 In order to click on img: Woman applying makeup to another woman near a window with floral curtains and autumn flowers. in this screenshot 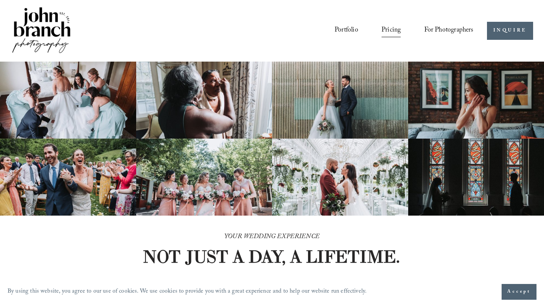, I will do `click(204, 100)`.